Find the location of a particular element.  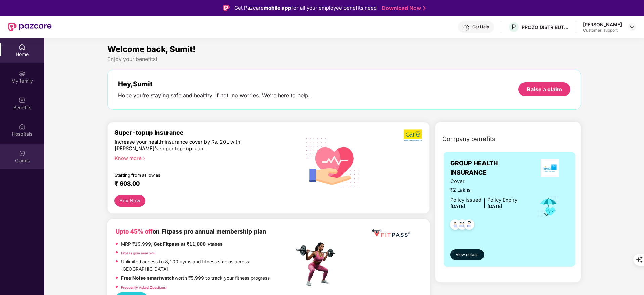

button: Buy Now is located at coordinates (130, 200).